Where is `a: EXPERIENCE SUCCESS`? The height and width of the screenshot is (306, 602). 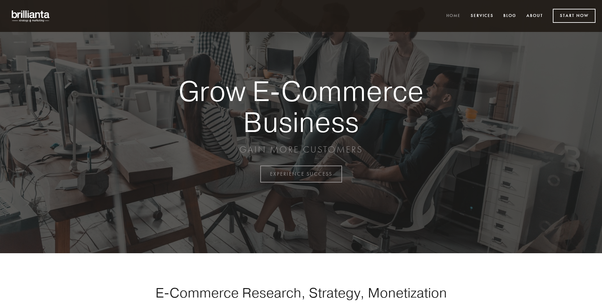
a: EXPERIENCE SUCCESS is located at coordinates (301, 174).